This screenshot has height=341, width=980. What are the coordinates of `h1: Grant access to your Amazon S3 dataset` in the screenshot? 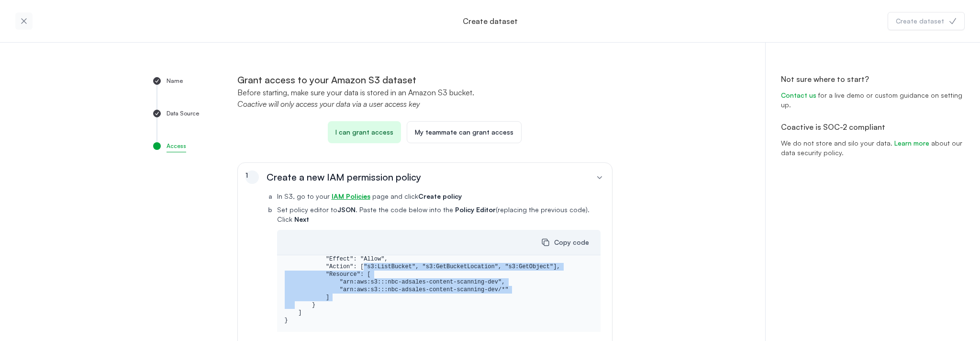 It's located at (425, 80).